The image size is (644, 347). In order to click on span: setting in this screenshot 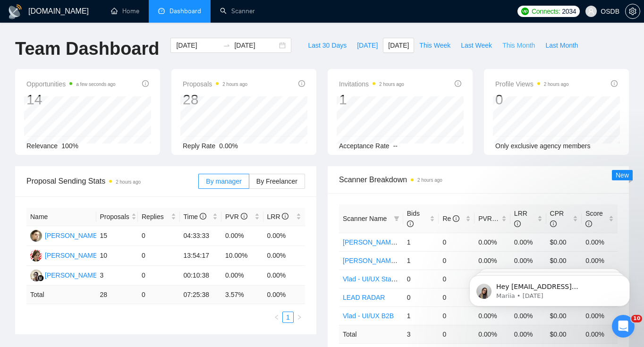, I will do `click(633, 12)`.